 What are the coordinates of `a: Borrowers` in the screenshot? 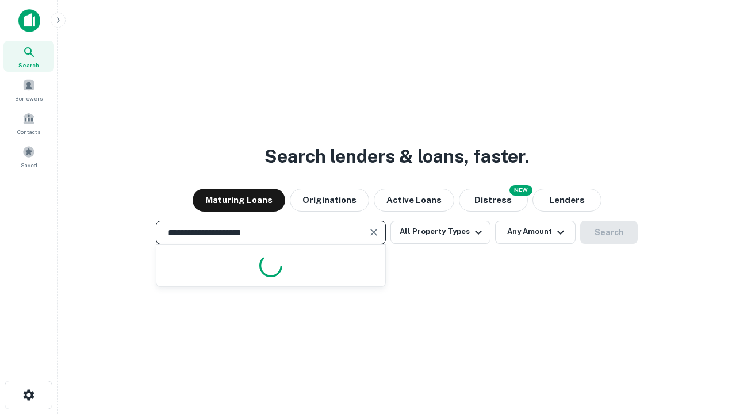 It's located at (29, 90).